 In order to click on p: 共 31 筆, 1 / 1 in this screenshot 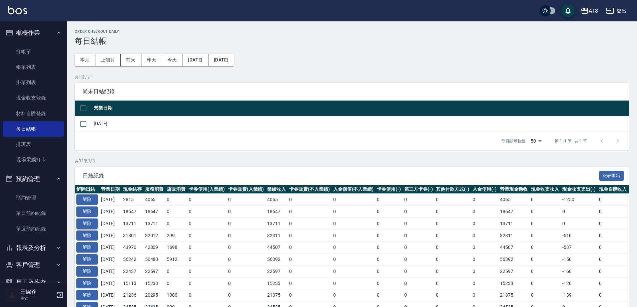, I will do `click(352, 161)`.